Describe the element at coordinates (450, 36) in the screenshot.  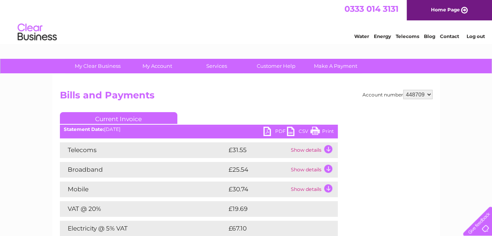
I see `a: Contact` at that location.